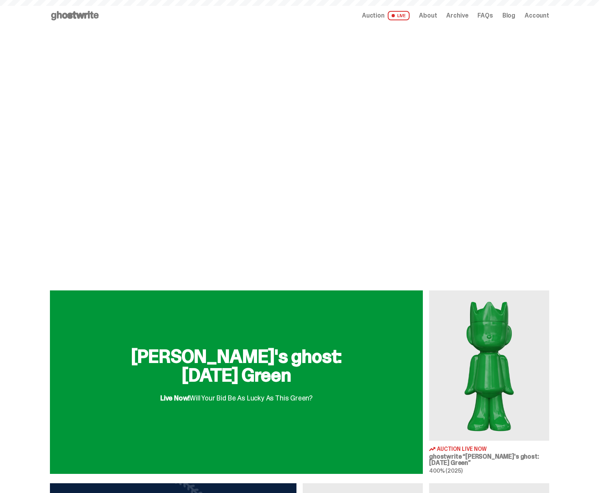 This screenshot has height=493, width=605. I want to click on span: Account, so click(537, 16).